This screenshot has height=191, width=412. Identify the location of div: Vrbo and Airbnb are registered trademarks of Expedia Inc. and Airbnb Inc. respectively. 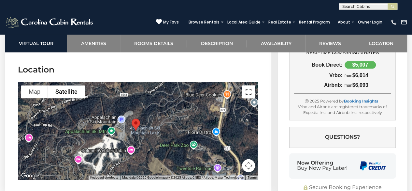
(343, 109).